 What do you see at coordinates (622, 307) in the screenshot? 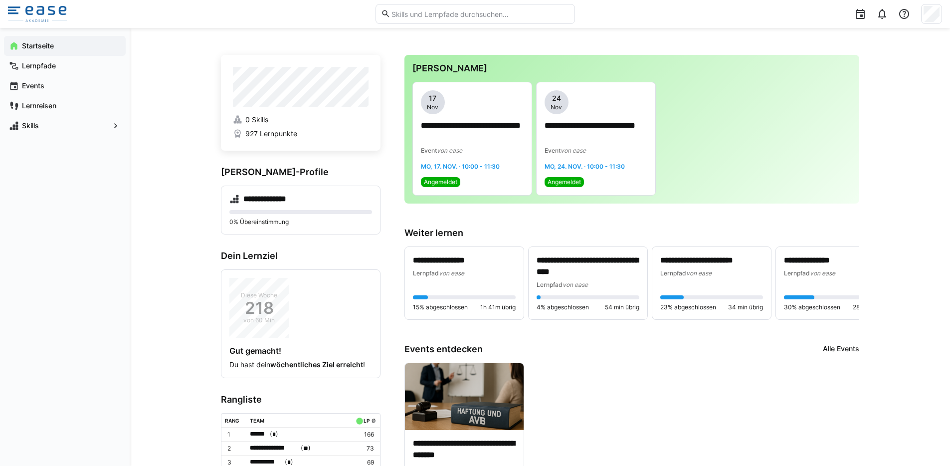
I see `span: 54 min übrig` at bounding box center [622, 307].